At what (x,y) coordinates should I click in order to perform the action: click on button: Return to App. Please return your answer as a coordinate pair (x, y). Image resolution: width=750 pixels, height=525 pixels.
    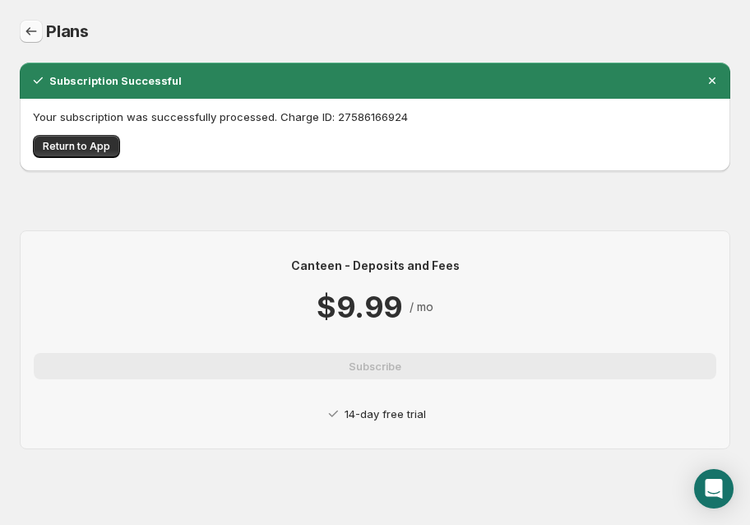
    Looking at the image, I should click on (76, 146).